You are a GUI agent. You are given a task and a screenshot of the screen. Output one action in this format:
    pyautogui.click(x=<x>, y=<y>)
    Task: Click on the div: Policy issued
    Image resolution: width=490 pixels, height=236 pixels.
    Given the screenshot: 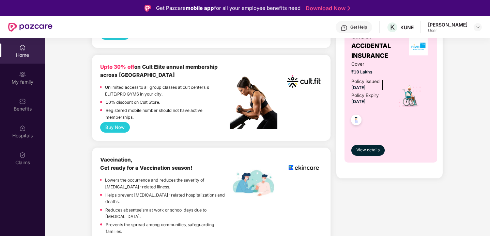 What is the action you would take?
    pyautogui.click(x=365, y=81)
    